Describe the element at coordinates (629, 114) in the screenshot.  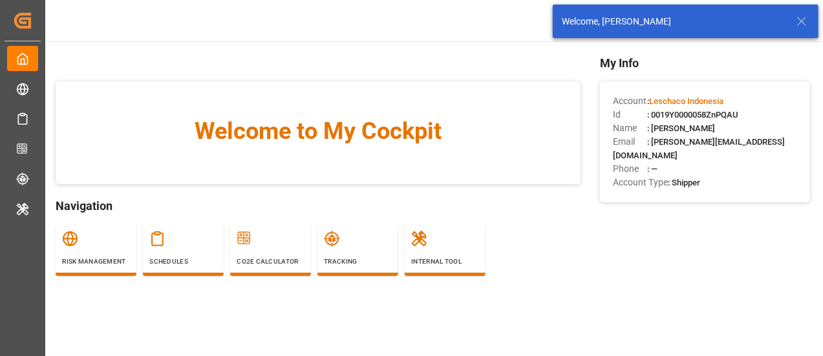
I see `span: Id` at that location.